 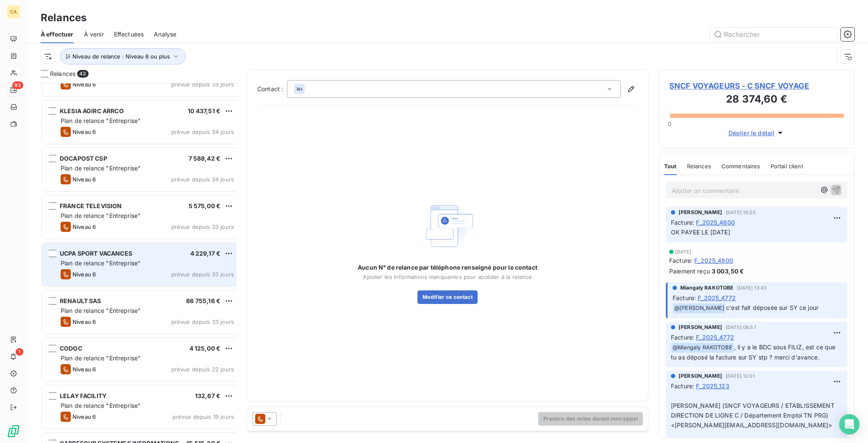 I want to click on span: 5 575,00 €, so click(x=205, y=206).